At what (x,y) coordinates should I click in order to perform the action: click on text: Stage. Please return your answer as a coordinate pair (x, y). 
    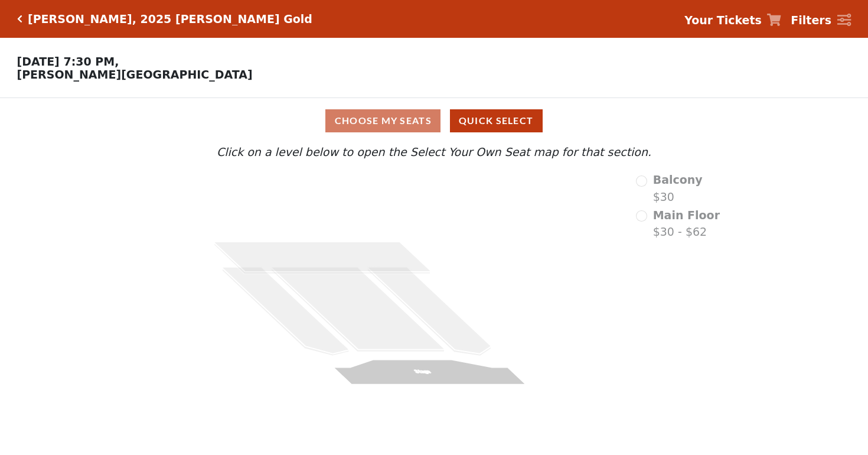
    Looking at the image, I should click on (423, 372).